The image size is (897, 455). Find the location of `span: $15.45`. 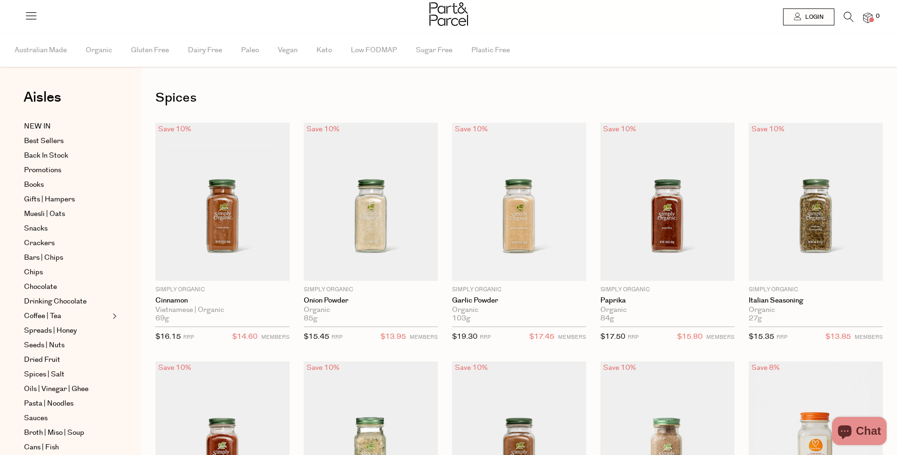

span: $15.45 is located at coordinates (317, 337).